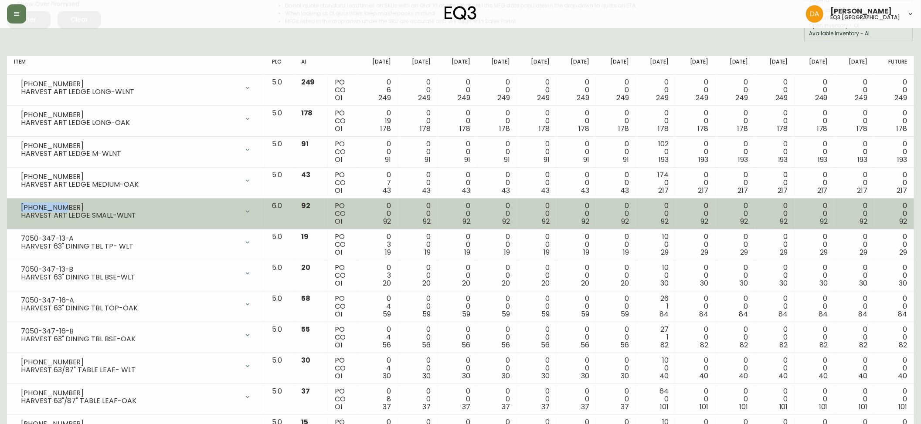  What do you see at coordinates (130, 301) in the screenshot?
I see `div: 7050-347-16-A` at bounding box center [130, 301].